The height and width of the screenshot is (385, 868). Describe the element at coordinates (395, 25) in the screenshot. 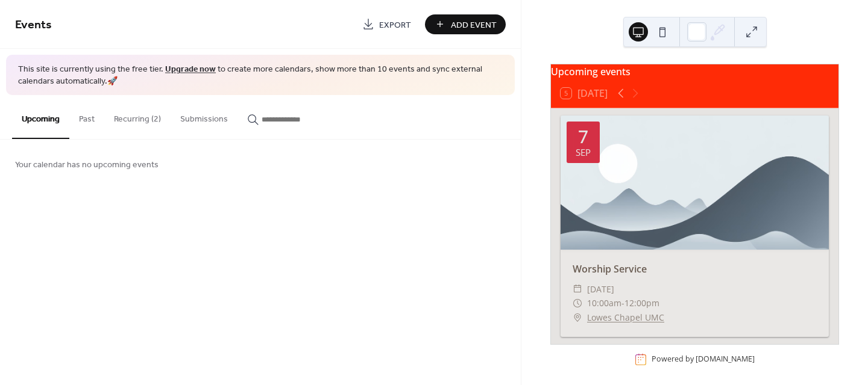

I see `span: Export` at that location.